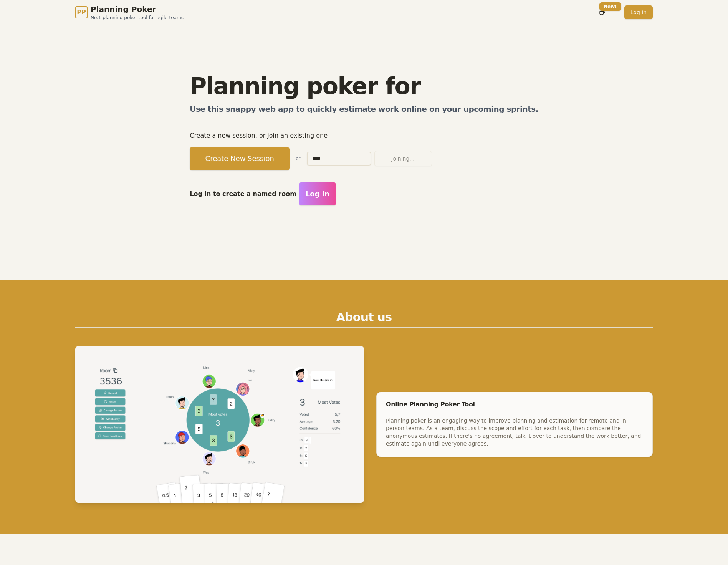 This screenshot has height=565, width=728. What do you see at coordinates (639, 12) in the screenshot?
I see `a: Log in` at bounding box center [639, 12].